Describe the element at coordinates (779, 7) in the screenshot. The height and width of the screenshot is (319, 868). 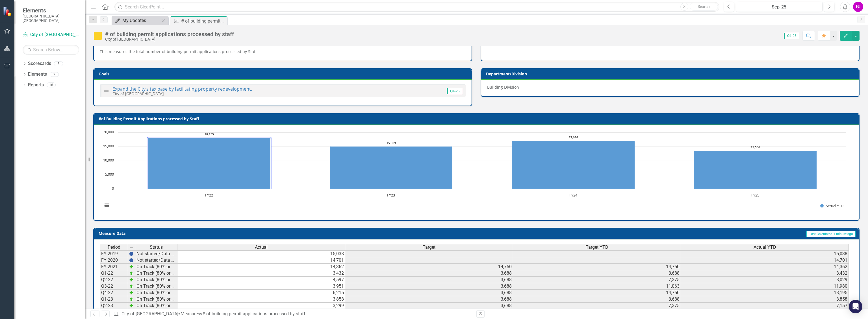
I see `div: Sep-25` at that location.